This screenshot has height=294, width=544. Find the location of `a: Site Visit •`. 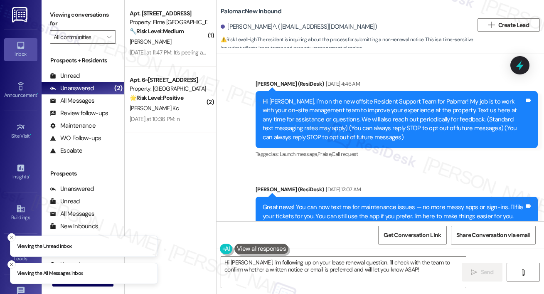

a: Site Visit • is located at coordinates (21, 131).